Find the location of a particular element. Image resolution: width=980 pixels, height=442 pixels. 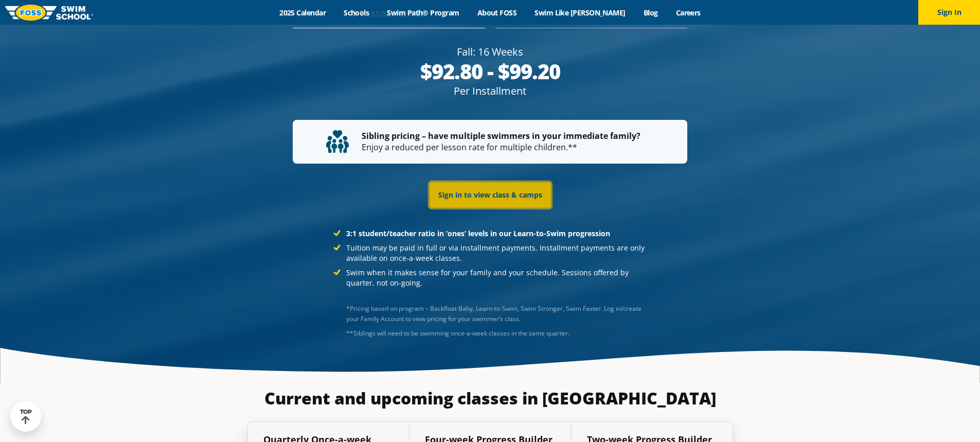

a: Swim Path® Program is located at coordinates (423, 12).